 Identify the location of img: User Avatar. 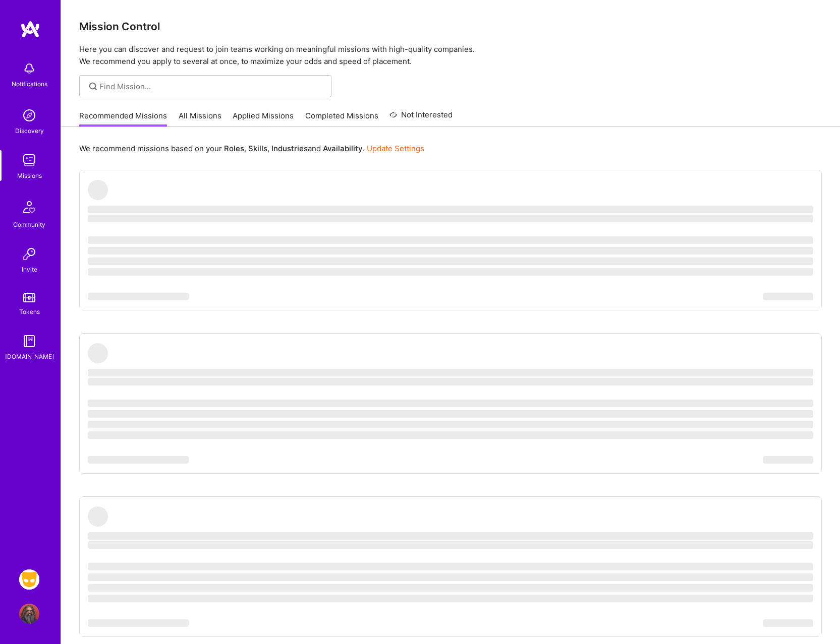
(29, 614).